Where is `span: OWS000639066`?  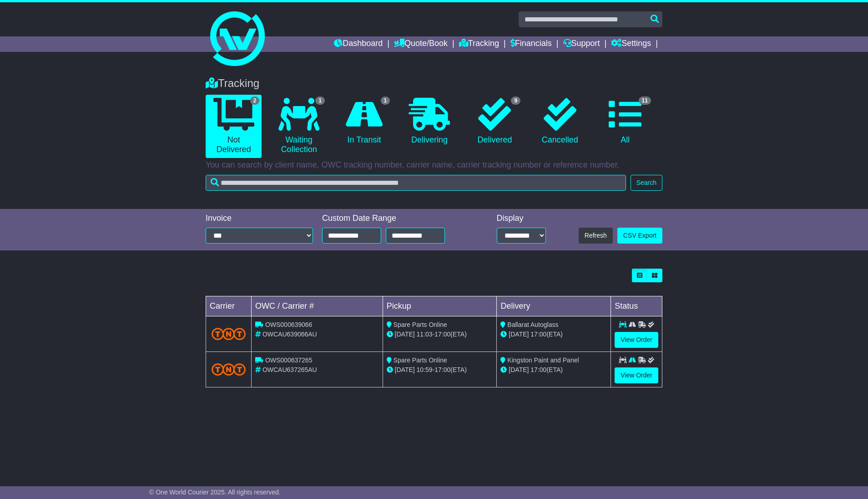 span: OWS000639066 is located at coordinates (289, 324).